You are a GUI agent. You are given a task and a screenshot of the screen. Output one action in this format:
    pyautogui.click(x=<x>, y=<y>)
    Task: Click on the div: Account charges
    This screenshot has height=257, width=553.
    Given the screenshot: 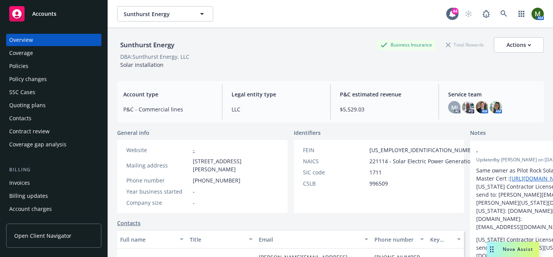 What is the action you would take?
    pyautogui.click(x=30, y=209)
    